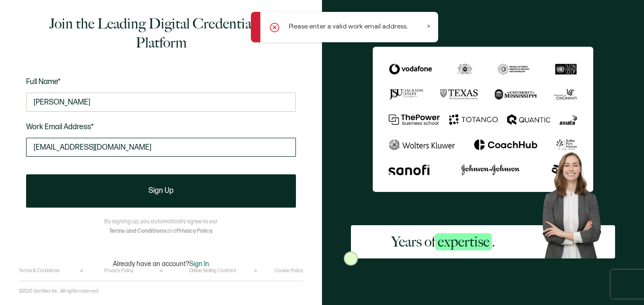 This screenshot has height=305, width=644. I want to click on span: Sign In, so click(200, 263).